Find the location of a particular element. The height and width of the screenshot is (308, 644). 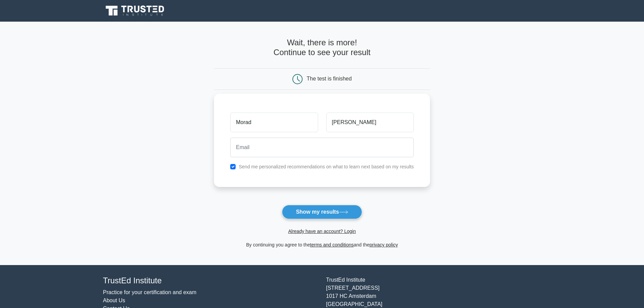

h4: Wait, there is more! Continue to see your result is located at coordinates (322, 48).